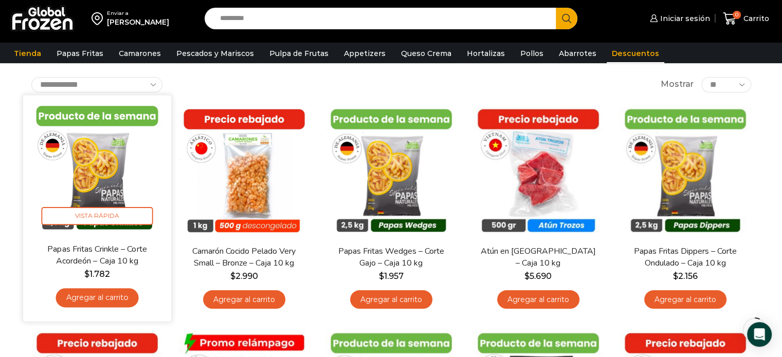  I want to click on a: Pescados y Mariscos, so click(215, 53).